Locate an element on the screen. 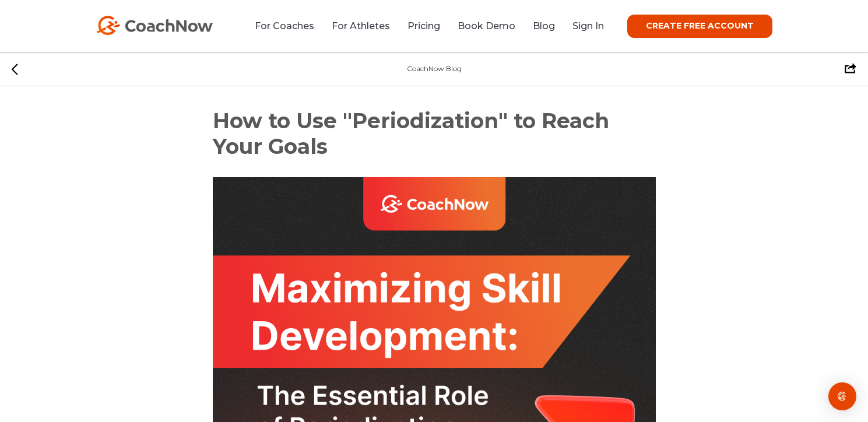 The image size is (868, 422). a: Blog is located at coordinates (544, 26).